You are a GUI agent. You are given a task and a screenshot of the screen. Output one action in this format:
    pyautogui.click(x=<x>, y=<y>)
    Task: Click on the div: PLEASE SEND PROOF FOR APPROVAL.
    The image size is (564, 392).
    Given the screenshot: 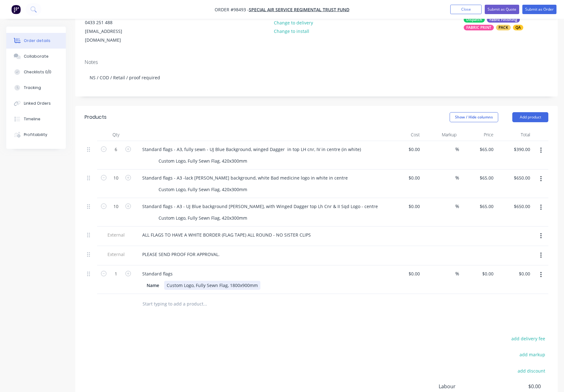 What is the action you would take?
    pyautogui.click(x=181, y=254)
    